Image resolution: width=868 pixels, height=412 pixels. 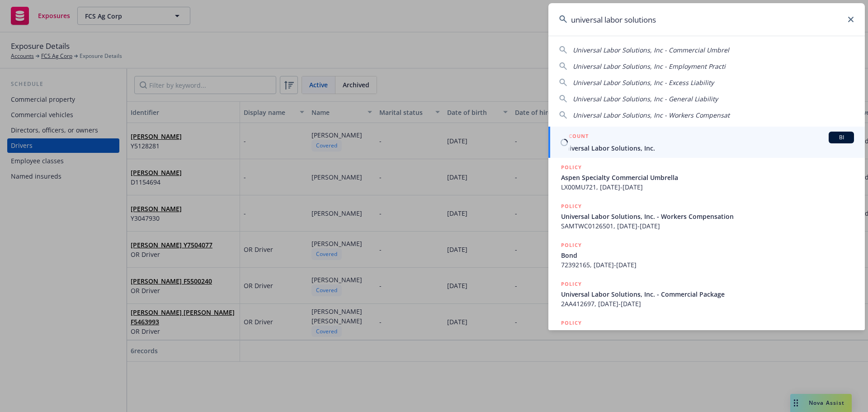 What do you see at coordinates (651, 115) in the screenshot?
I see `span: Universal Labor Solutions, Inc - Workers Compensat` at bounding box center [651, 115].